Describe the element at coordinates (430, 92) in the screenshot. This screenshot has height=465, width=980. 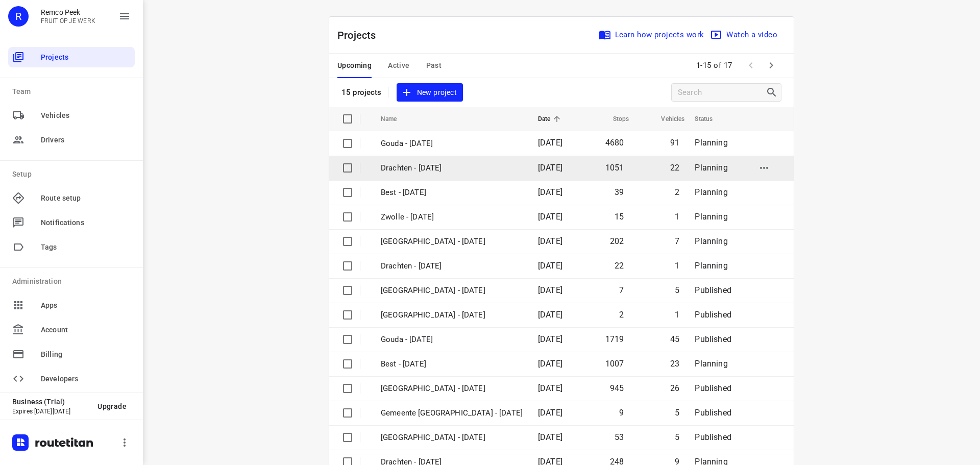
I see `button: New project` at that location.